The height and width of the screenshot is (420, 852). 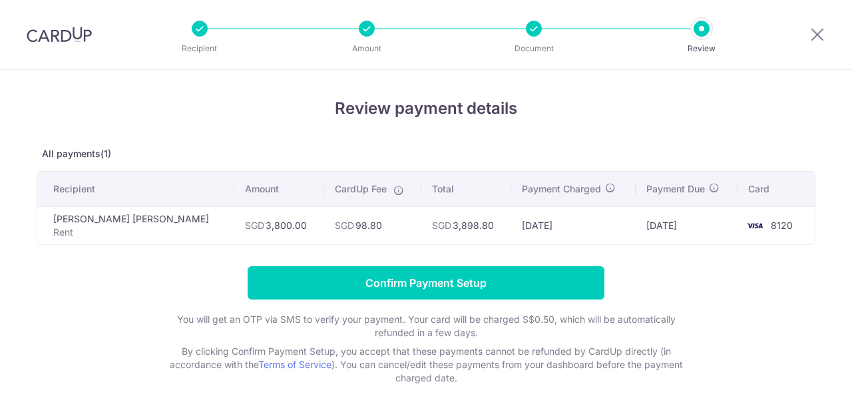 What do you see at coordinates (279, 225) in the screenshot?
I see `td: 3,800.00` at bounding box center [279, 225].